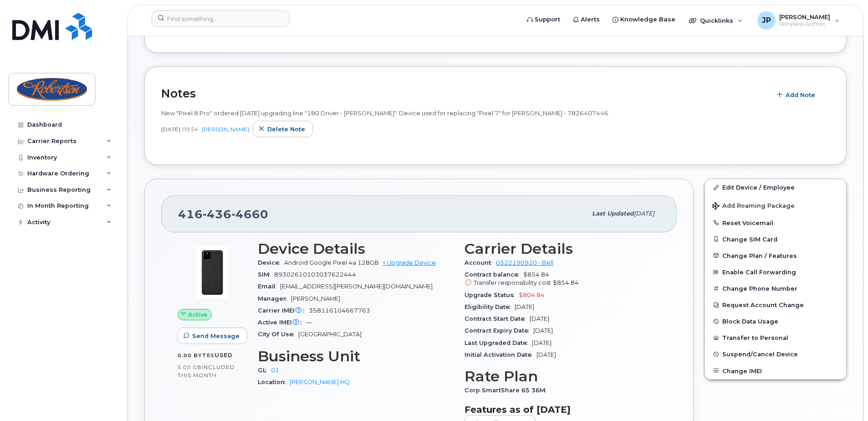  What do you see at coordinates (760, 255) in the screenshot?
I see `span: Change Plan / Features` at bounding box center [760, 255].